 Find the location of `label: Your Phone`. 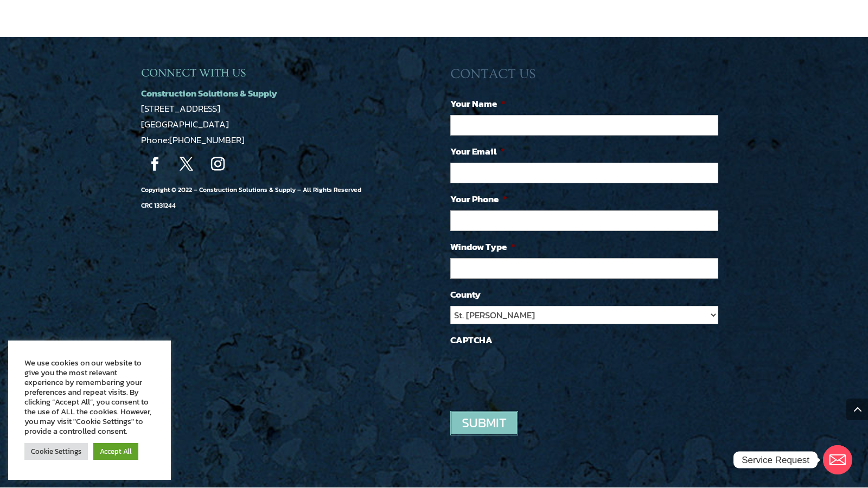

label: Your Phone is located at coordinates (478, 199).